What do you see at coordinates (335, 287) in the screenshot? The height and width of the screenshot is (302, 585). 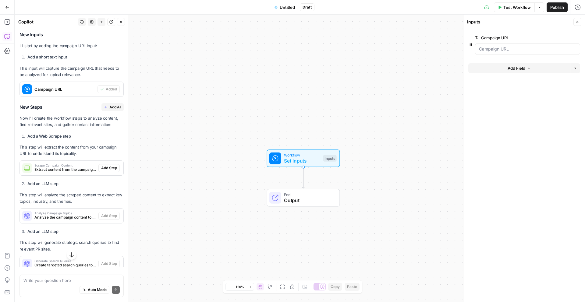 I see `span: Copy` at bounding box center [335, 287].